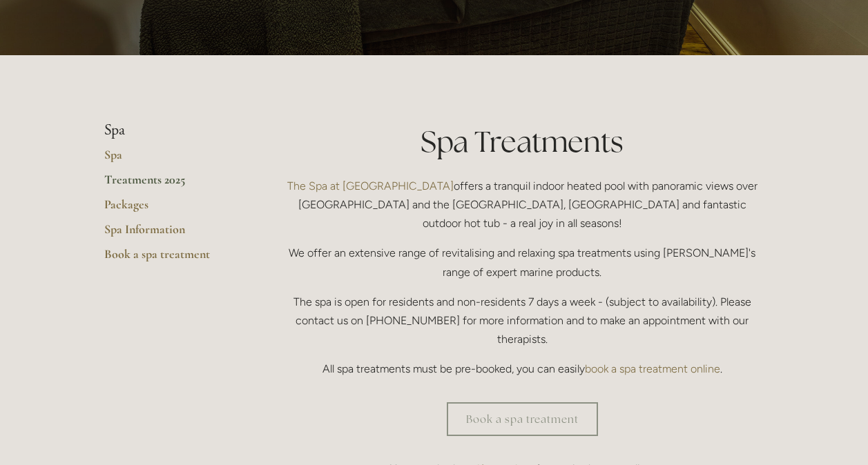 The width and height of the screenshot is (868, 465). What do you see at coordinates (522, 369) in the screenshot?
I see `p: All spa treatments must be pre-booked, you can easily .` at bounding box center [522, 369].